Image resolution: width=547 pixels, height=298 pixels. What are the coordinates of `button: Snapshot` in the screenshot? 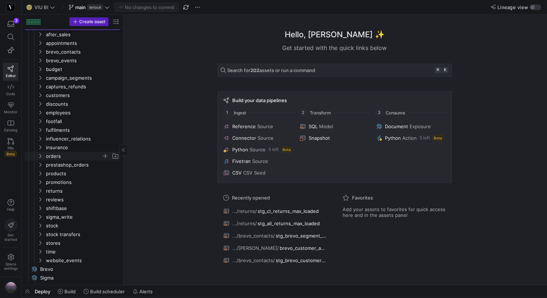 It's located at (335, 138).